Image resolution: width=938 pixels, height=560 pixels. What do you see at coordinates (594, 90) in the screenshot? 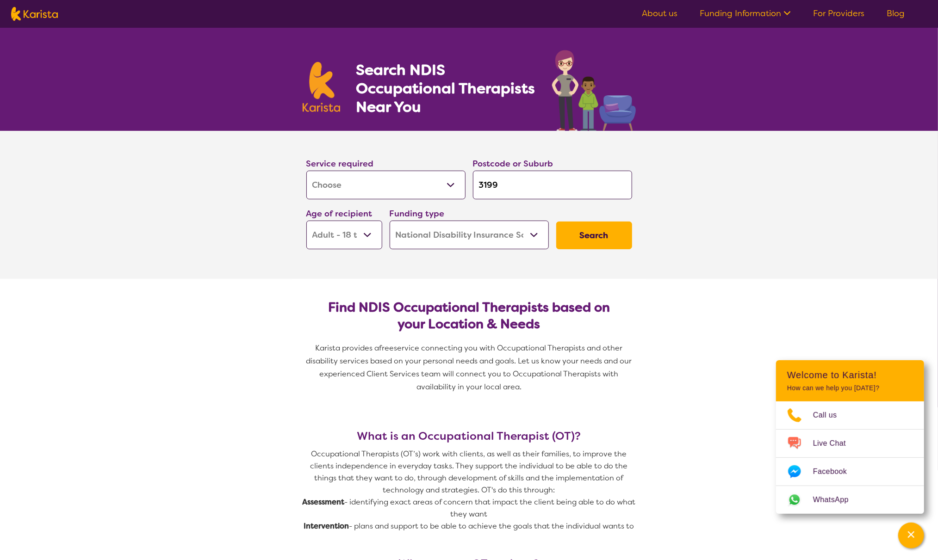
I see `img: occupational-therapy` at bounding box center [594, 90].